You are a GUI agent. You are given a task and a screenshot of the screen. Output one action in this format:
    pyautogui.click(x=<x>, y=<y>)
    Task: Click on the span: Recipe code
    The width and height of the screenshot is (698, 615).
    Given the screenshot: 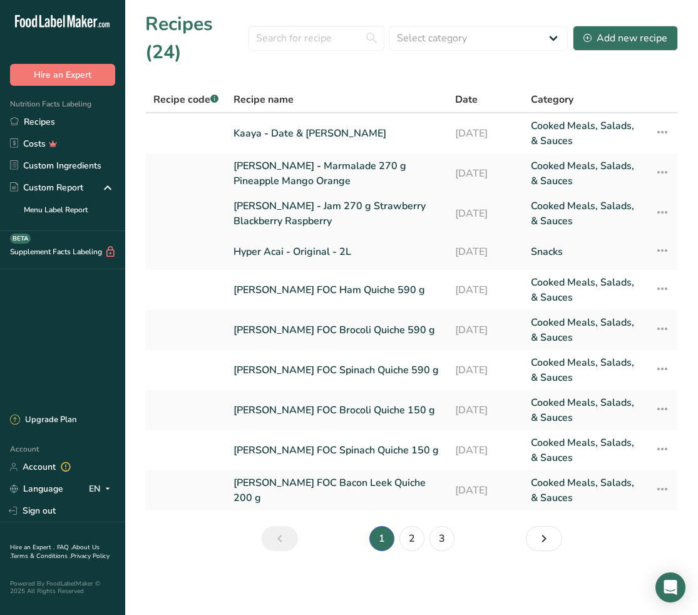 What is the action you would take?
    pyautogui.click(x=186, y=100)
    